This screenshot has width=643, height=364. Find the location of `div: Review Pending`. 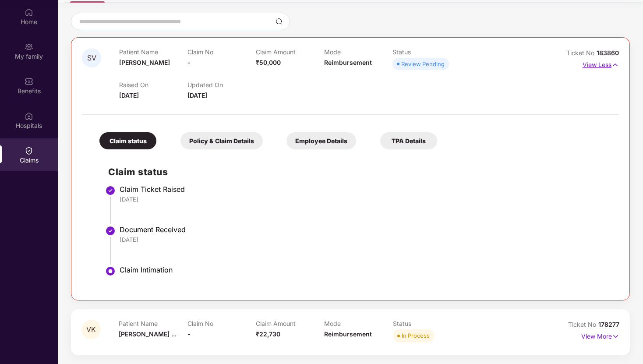

div: Review Pending is located at coordinates (423, 64).